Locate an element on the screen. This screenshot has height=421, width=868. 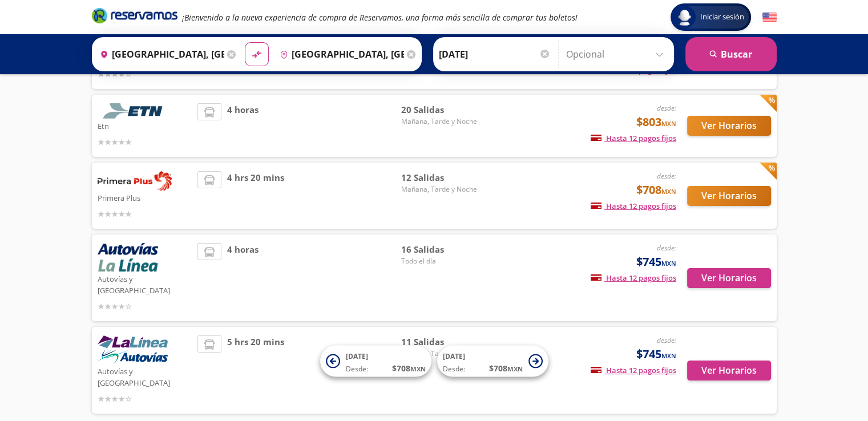
i: Brand Logo is located at coordinates (135, 15).